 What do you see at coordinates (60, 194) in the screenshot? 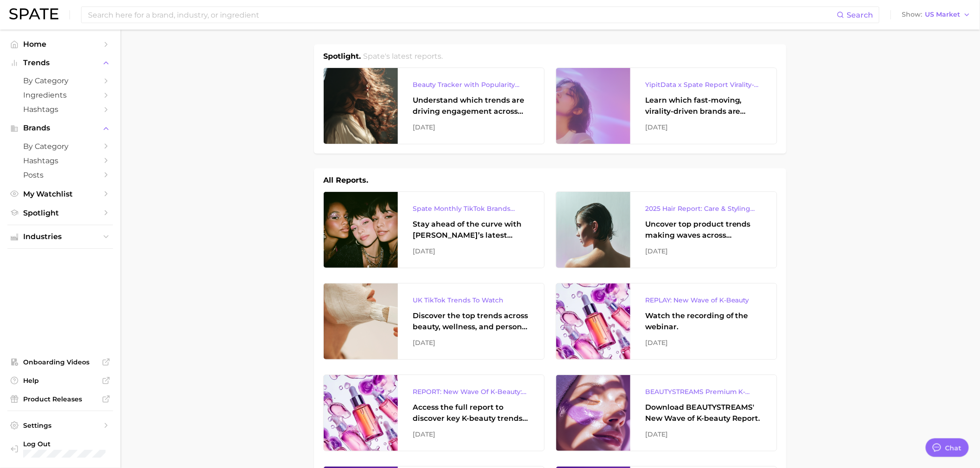
I see `a: My Watchlist` at bounding box center [60, 194].